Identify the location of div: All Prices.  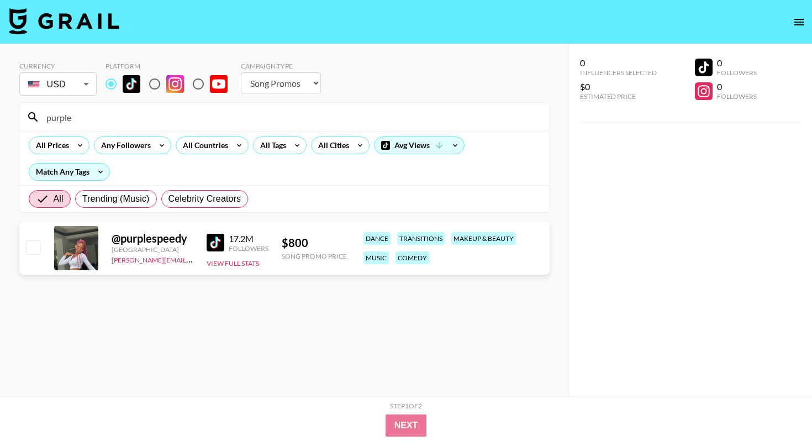
(50, 145).